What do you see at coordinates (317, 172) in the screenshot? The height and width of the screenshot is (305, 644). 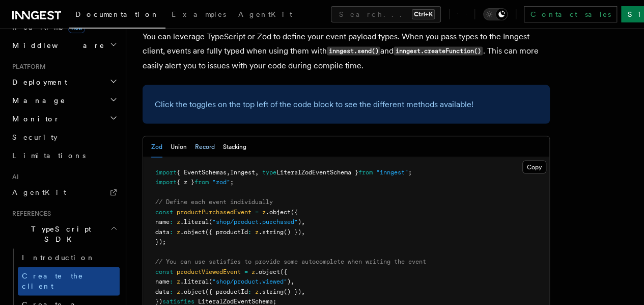 I see `span: LiteralZodEventSchema }` at bounding box center [317, 172].